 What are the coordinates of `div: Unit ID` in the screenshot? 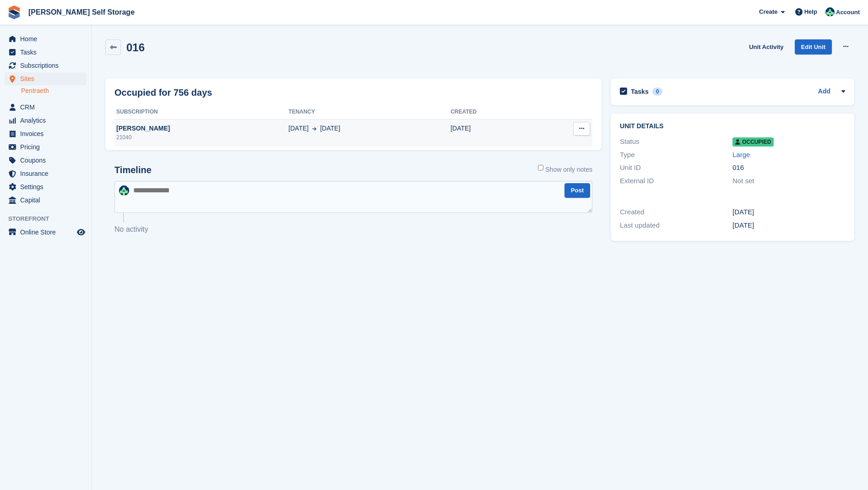 It's located at (677, 168).